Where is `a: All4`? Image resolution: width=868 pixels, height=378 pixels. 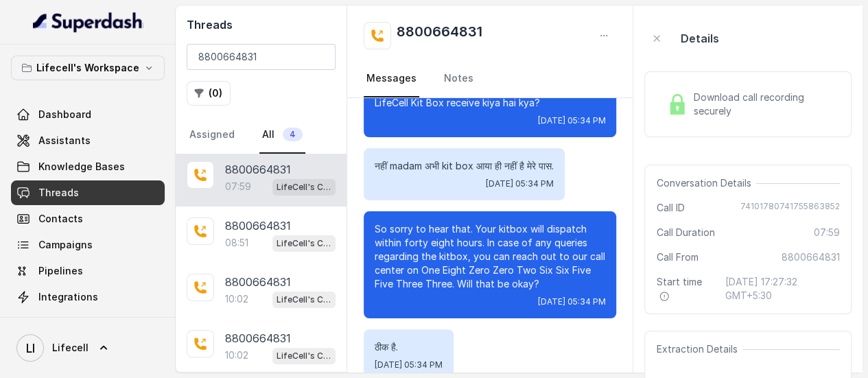
a: All4 is located at coordinates (282, 135).